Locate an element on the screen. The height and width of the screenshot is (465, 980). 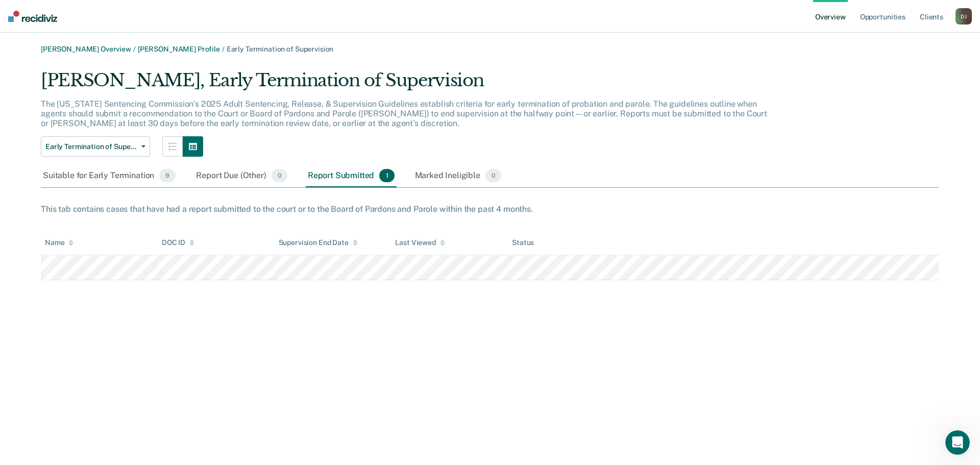
div: Report Due (Other)0 is located at coordinates (241, 176).